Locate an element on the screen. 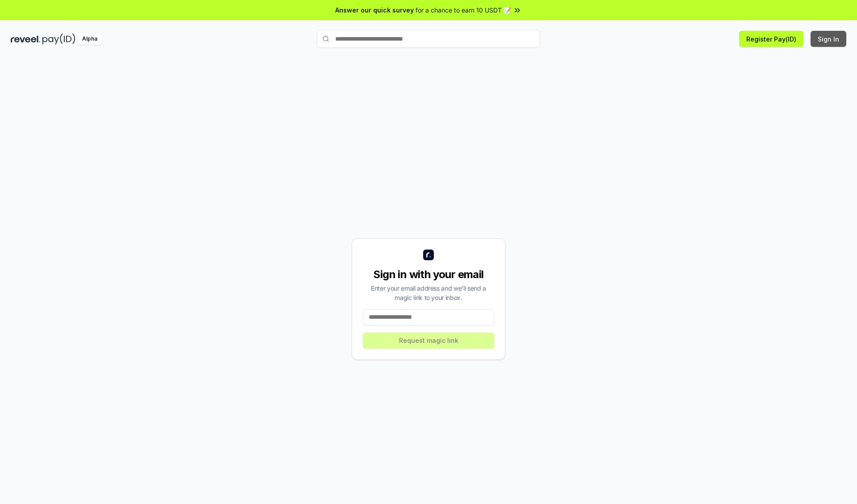 This screenshot has width=857, height=504. img: logo_small is located at coordinates (429, 255).